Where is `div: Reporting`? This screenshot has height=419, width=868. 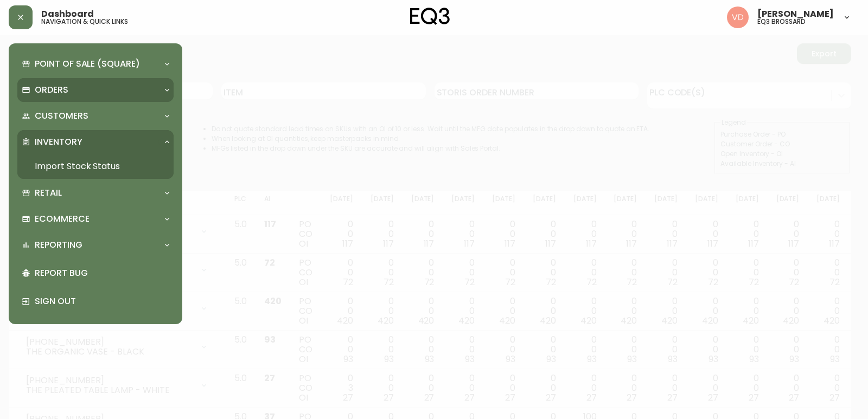 div: Reporting is located at coordinates (96, 245).